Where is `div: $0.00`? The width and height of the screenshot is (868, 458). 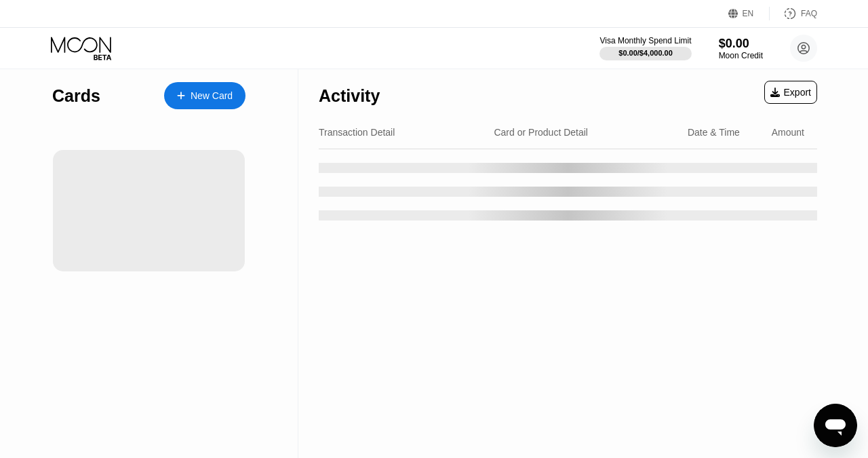
div: $0.00 is located at coordinates (740, 43).